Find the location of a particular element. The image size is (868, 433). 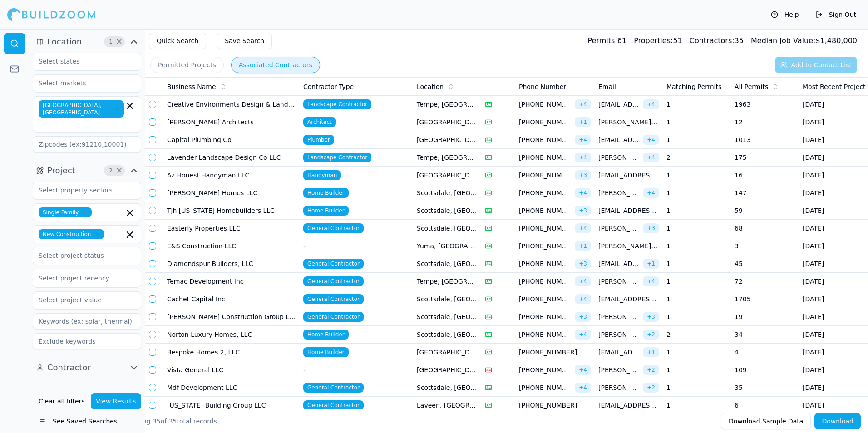

button: Download is located at coordinates (838, 421).